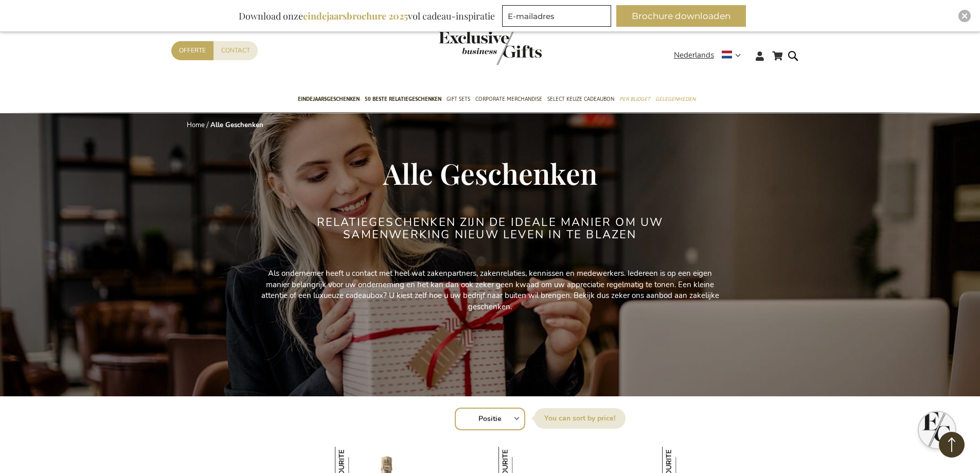 The width and height of the screenshot is (980, 473). Describe the element at coordinates (694, 55) in the screenshot. I see `span: Nederlands` at that location.